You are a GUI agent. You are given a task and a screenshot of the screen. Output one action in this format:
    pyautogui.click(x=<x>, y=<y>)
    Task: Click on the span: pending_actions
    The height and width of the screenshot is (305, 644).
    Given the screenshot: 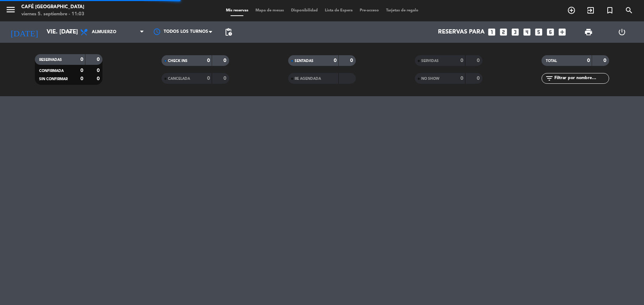 What is the action you would take?
    pyautogui.click(x=228, y=33)
    